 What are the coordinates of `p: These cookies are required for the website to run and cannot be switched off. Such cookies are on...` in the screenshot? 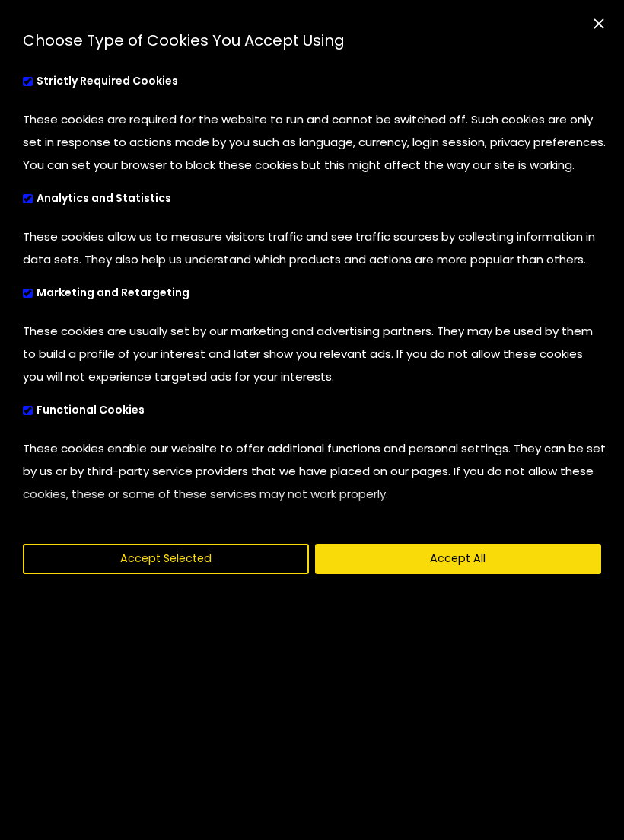 It's located at (314, 142).